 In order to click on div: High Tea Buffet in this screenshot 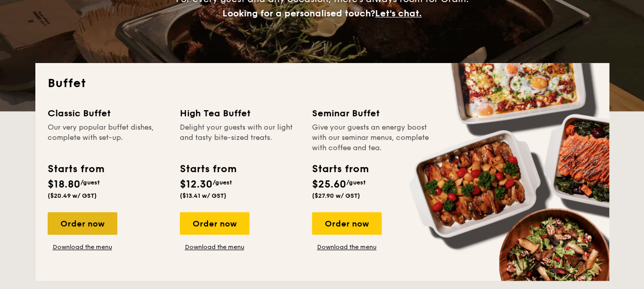, I will do `click(240, 113)`.